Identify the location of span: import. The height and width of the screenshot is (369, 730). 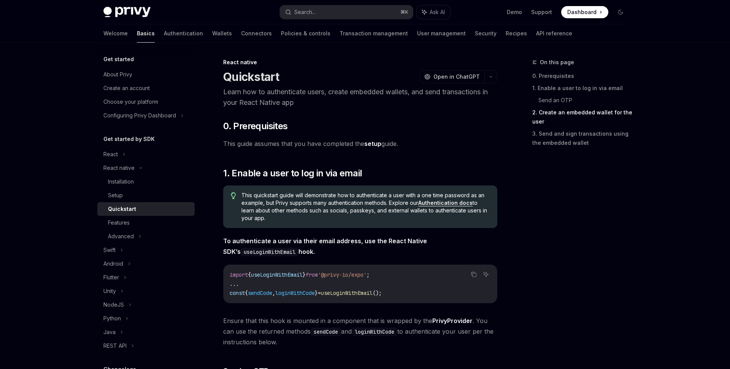
(239, 275).